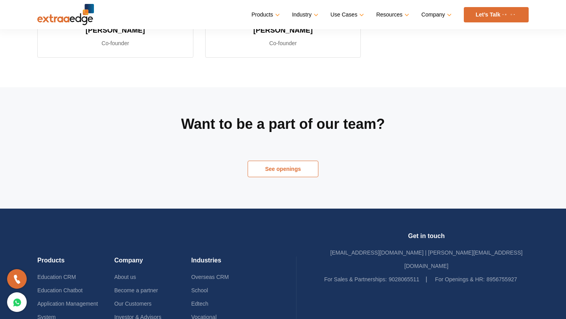 This screenshot has height=319, width=566. Describe the element at coordinates (229, 263) in the screenshot. I see `h4: Industries` at that location.